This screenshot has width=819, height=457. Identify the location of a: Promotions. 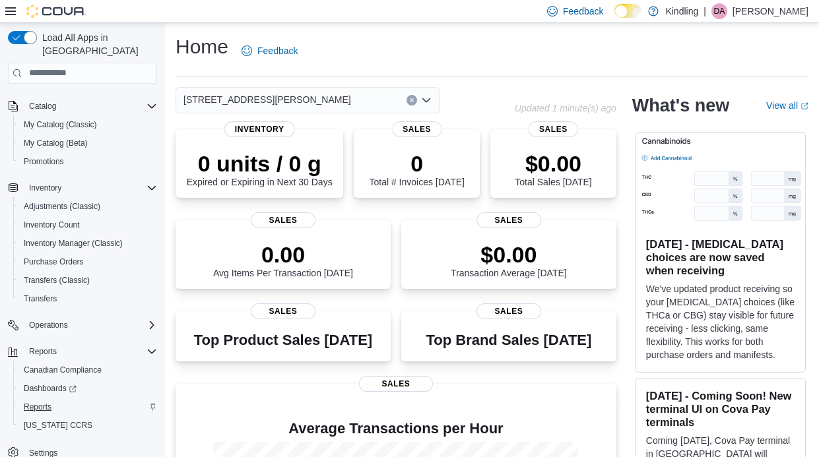
(44, 162).